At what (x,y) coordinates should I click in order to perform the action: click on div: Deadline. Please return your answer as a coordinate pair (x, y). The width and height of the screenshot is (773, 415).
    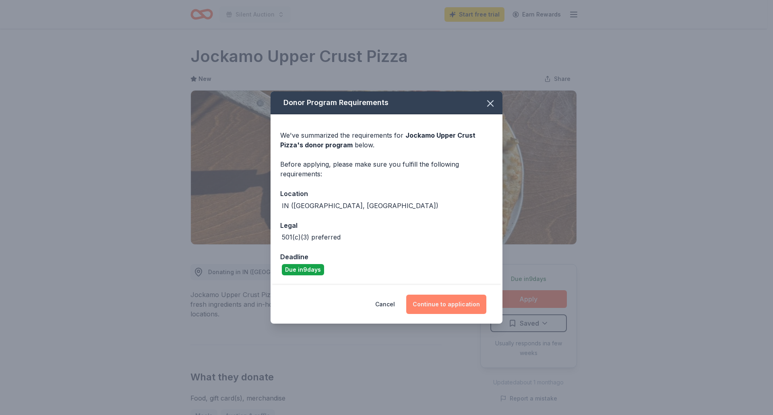
    Looking at the image, I should click on (387, 257).